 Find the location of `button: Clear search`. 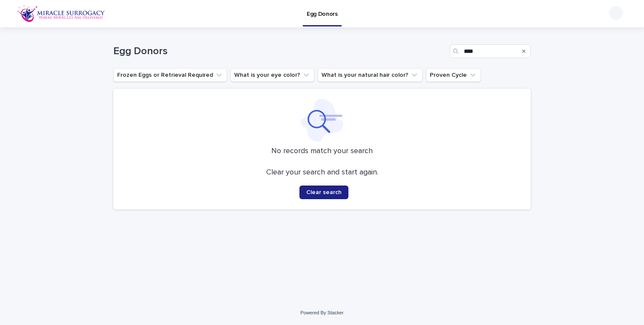

button: Clear search is located at coordinates (324, 192).